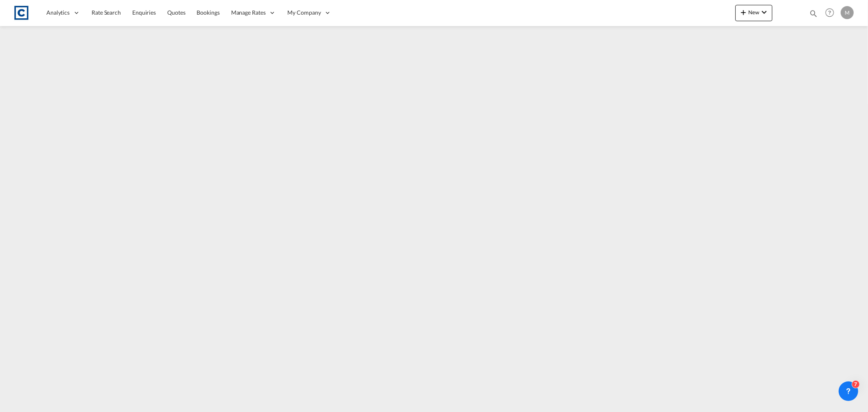  What do you see at coordinates (58, 13) in the screenshot?
I see `span: Analytics` at bounding box center [58, 13].